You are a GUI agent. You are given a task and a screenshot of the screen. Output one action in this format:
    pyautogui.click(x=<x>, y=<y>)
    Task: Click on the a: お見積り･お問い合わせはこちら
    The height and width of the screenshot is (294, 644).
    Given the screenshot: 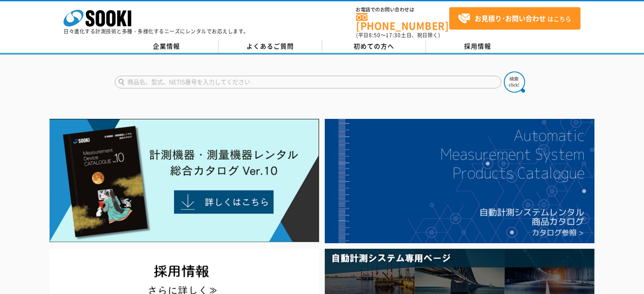 What is the action you would take?
    pyautogui.click(x=515, y=18)
    